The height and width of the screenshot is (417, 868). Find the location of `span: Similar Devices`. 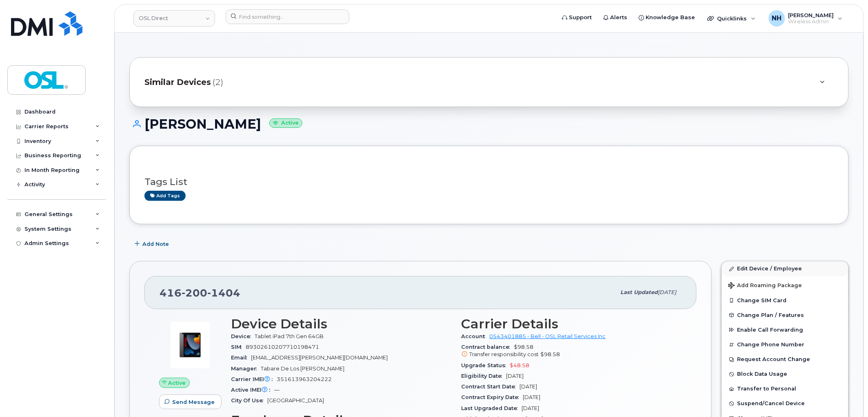

span: Similar Devices is located at coordinates (177, 82).